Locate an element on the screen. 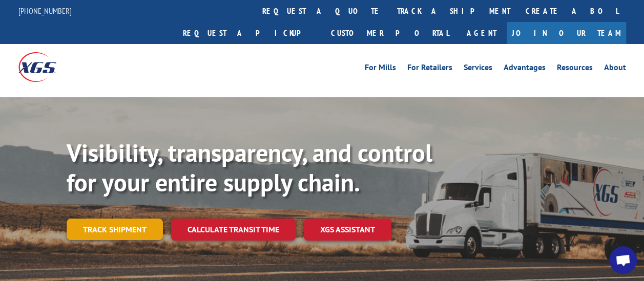 The width and height of the screenshot is (644, 281). a: Services is located at coordinates (478, 69).